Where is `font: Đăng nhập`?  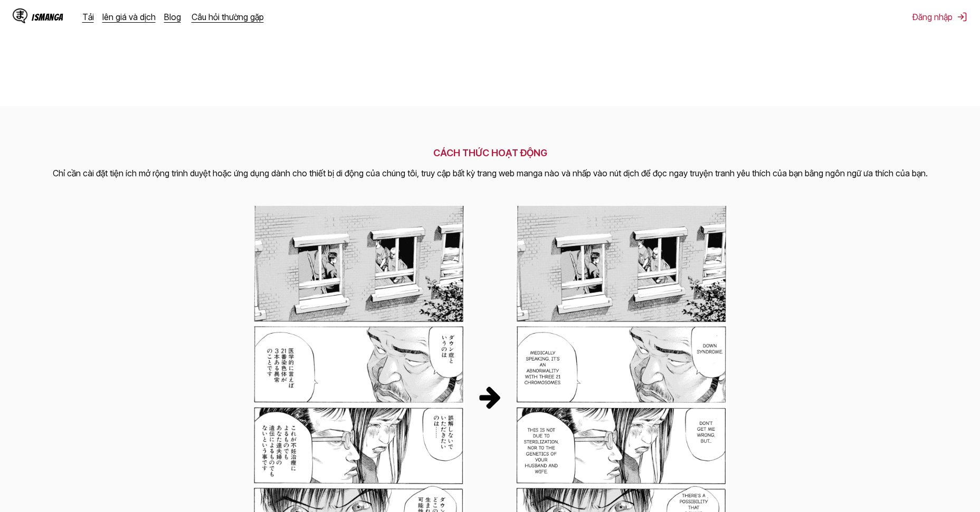 font: Đăng nhập is located at coordinates (932, 17).